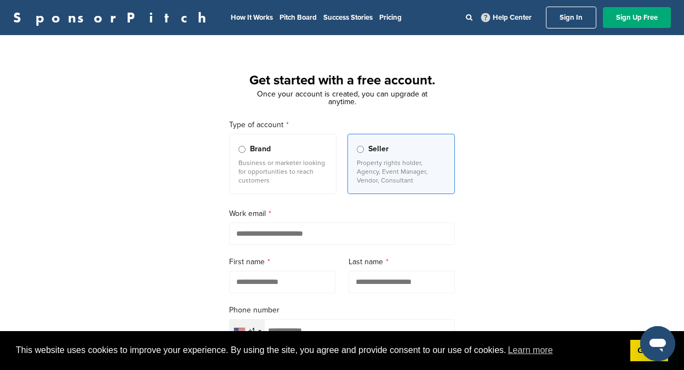 Image resolution: width=684 pixels, height=370 pixels. What do you see at coordinates (360, 149) in the screenshot?
I see `input: Seller Property rights holder, Agency, Event Manager, Vendor, Consultant` at bounding box center [360, 149].